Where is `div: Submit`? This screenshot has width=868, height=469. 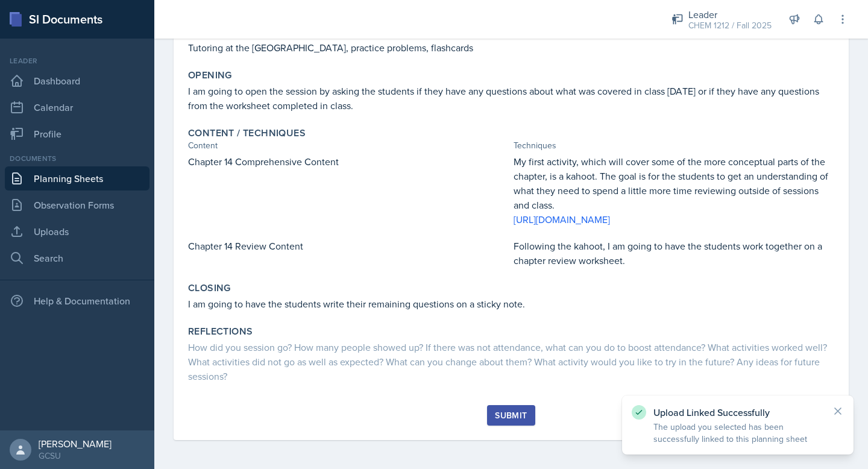
div: Submit is located at coordinates (511, 415).